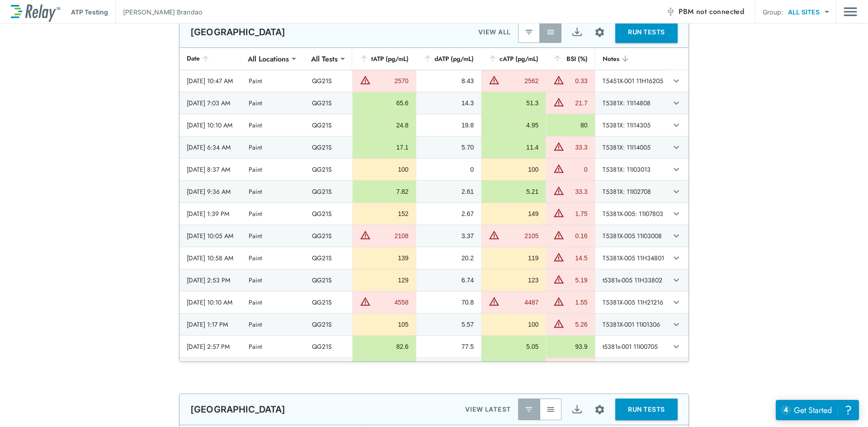  What do you see at coordinates (513, 59) in the screenshot?
I see `div: cATP (pg/mL)` at bounding box center [513, 59].